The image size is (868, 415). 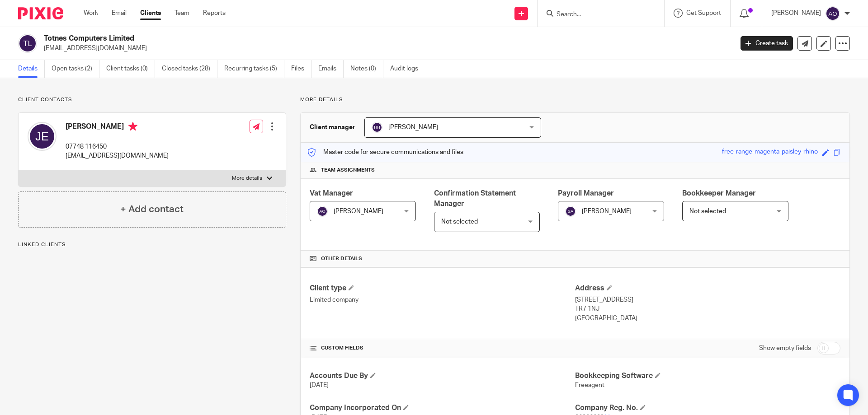 What do you see at coordinates (707, 309) in the screenshot?
I see `p: TR7 1NJ` at bounding box center [707, 309].